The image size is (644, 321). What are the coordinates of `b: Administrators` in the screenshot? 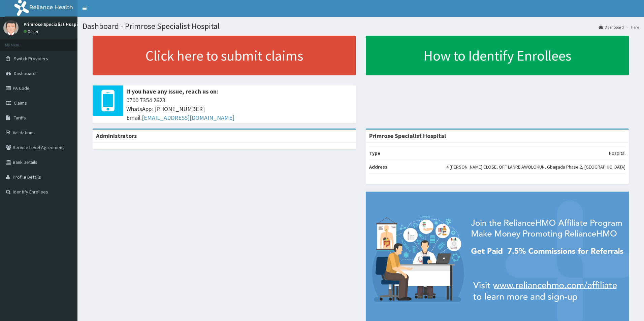 It's located at (116, 136).